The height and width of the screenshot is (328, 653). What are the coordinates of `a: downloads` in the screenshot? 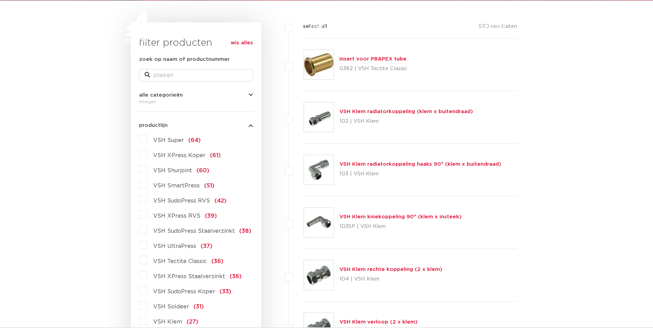 It's located at (375, 26).